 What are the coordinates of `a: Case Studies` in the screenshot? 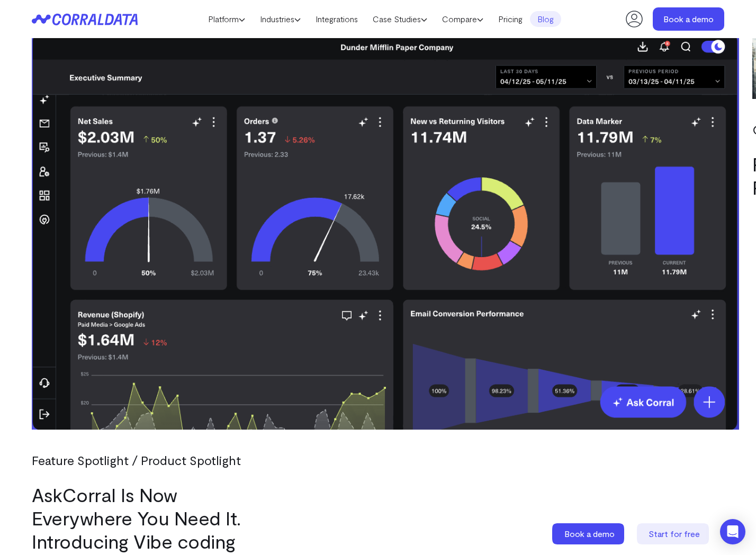 It's located at (400, 19).